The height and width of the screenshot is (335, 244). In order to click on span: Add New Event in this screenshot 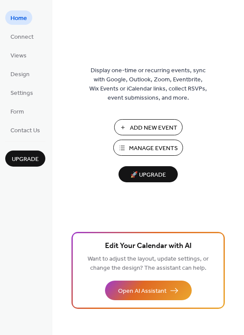, I will do `click(153, 128)`.